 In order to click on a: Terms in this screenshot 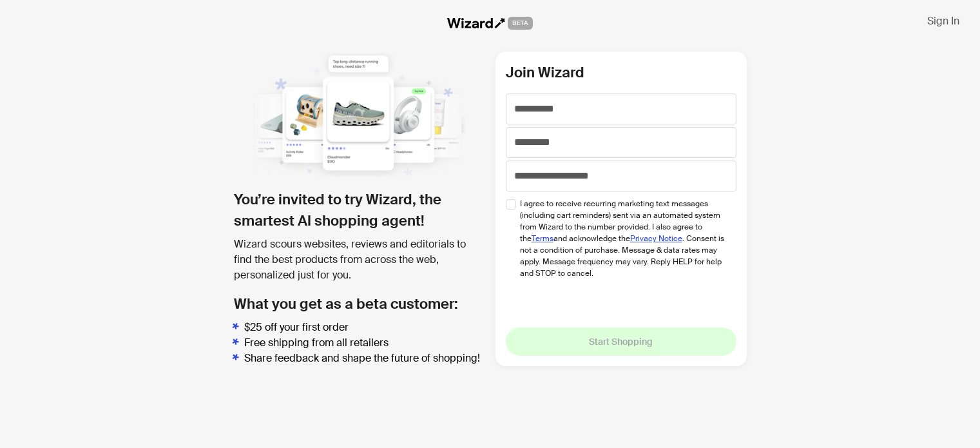, I will do `click(543, 238)`.